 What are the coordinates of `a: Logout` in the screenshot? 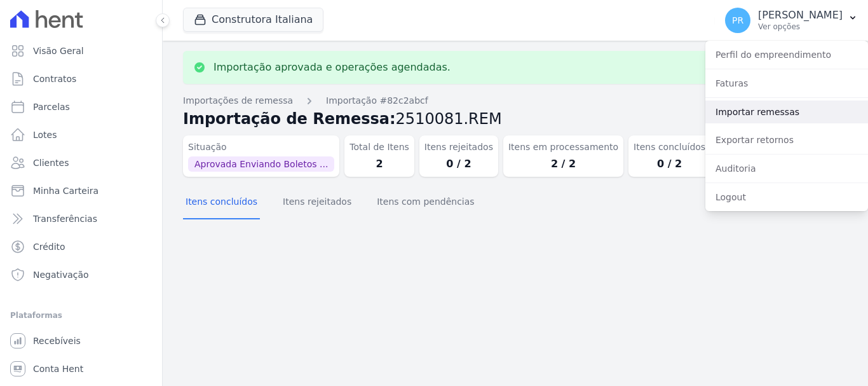 It's located at (786, 197).